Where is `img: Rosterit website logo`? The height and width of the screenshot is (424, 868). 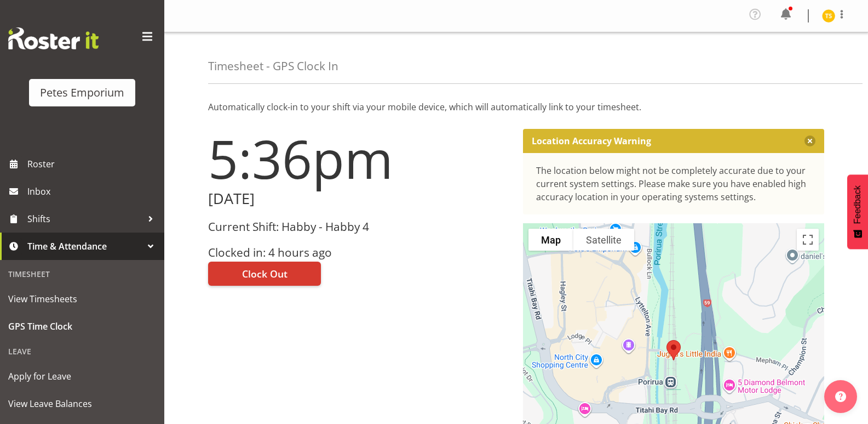 img: Rosterit website logo is located at coordinates (53, 38).